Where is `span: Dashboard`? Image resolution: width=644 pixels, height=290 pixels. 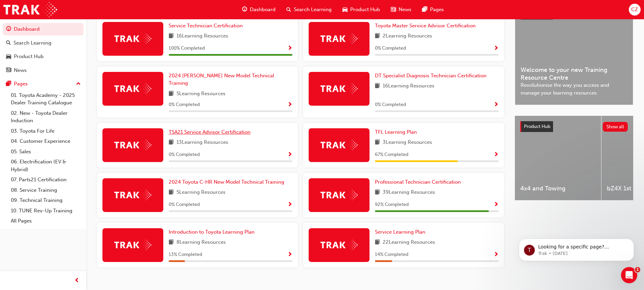 span: Dashboard is located at coordinates (263, 9).